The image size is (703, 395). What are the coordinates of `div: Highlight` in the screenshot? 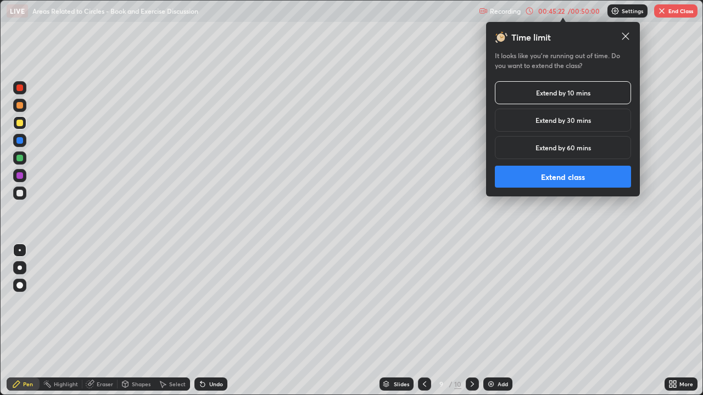 It's located at (66, 384).